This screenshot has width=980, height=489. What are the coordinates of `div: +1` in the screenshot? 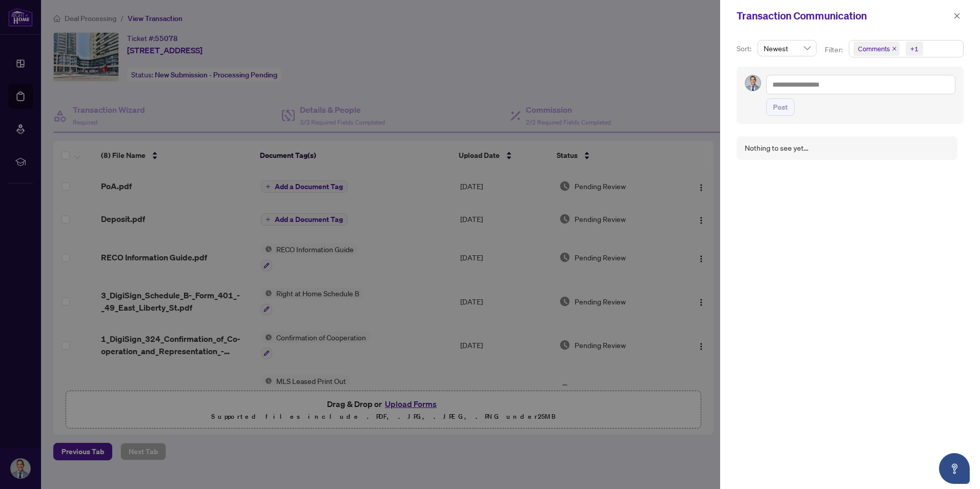 It's located at (914, 49).